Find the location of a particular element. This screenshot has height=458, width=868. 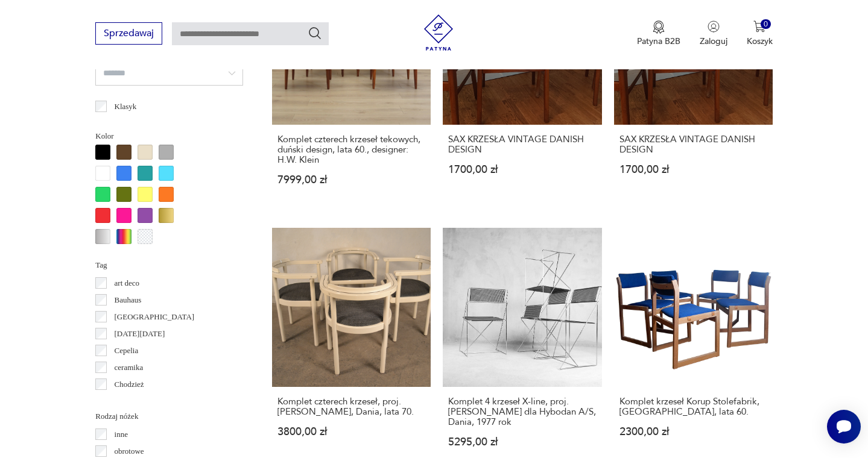

p: Zaloguj is located at coordinates (713, 41).